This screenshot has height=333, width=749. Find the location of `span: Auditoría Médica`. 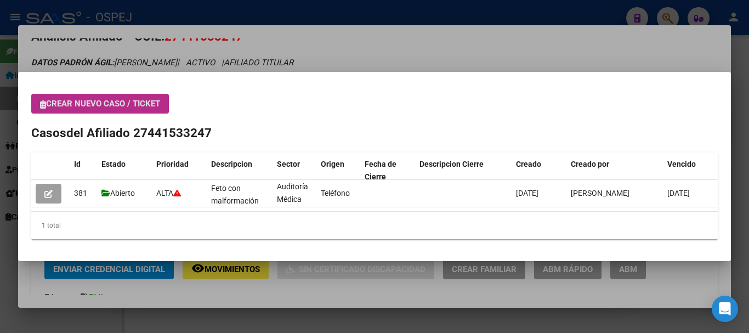

span: Auditoría Médica is located at coordinates (292, 192).